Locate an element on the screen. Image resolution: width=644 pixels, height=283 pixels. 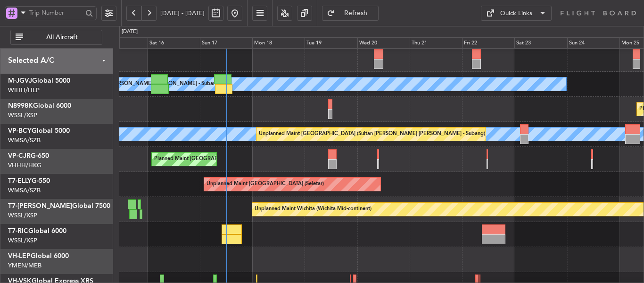
span: M-JGVJ is located at coordinates (20, 81).